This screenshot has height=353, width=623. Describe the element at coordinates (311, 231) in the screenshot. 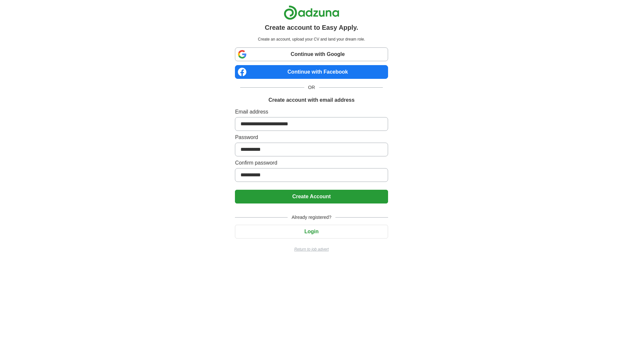

I see `a: Login` at that location.